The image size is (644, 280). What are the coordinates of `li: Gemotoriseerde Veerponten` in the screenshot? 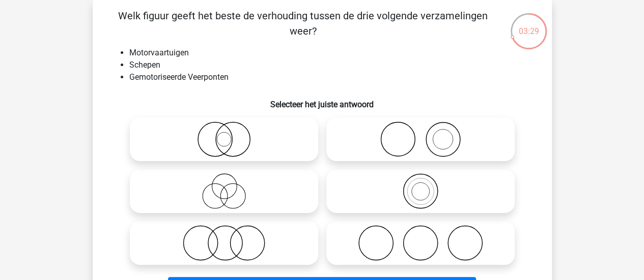 It's located at (332, 77).